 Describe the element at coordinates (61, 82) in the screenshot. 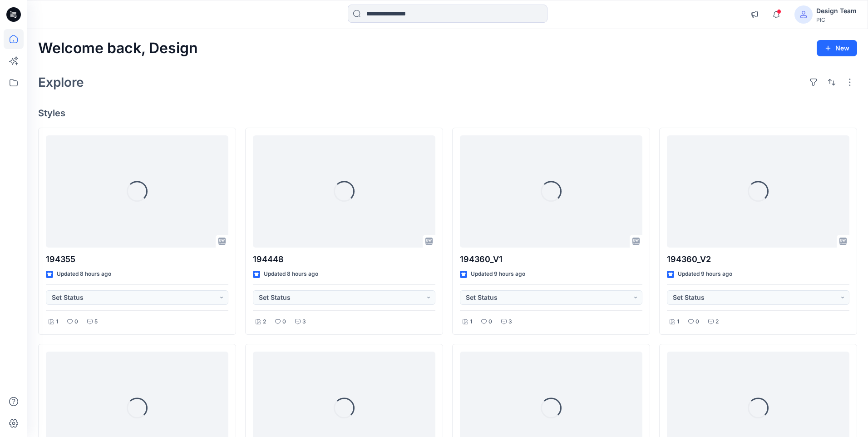

I see `h2: Explore` at that location.